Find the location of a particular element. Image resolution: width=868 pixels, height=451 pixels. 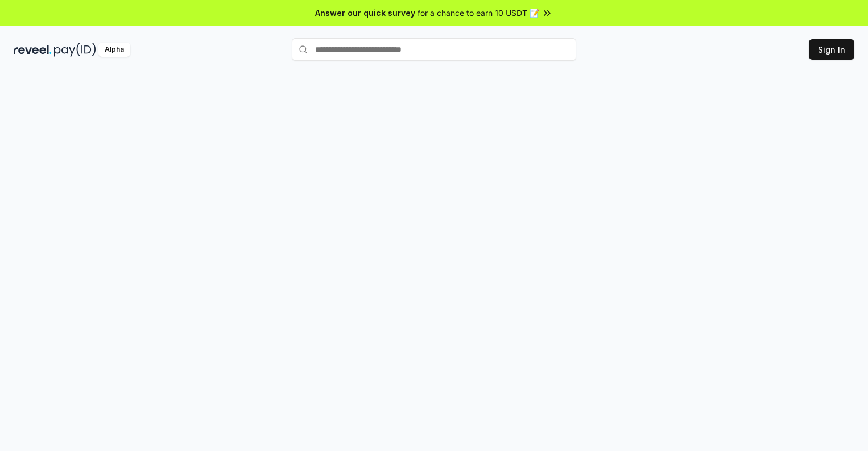

img: pay_id is located at coordinates (75, 50).